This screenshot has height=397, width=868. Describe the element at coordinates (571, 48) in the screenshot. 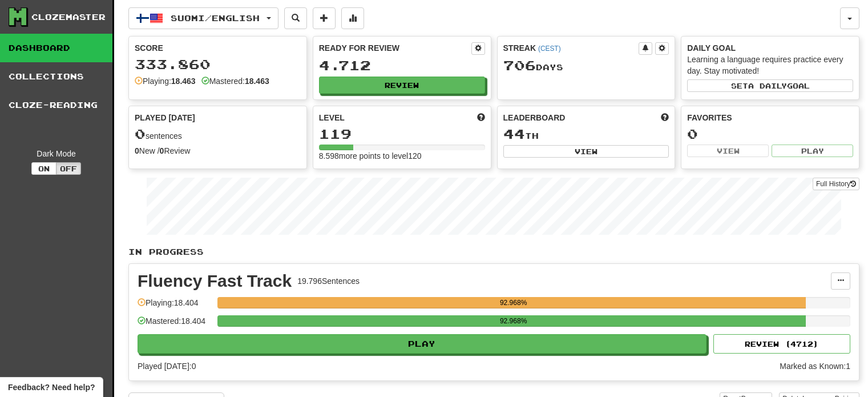

I see `div: Streak` at that location.